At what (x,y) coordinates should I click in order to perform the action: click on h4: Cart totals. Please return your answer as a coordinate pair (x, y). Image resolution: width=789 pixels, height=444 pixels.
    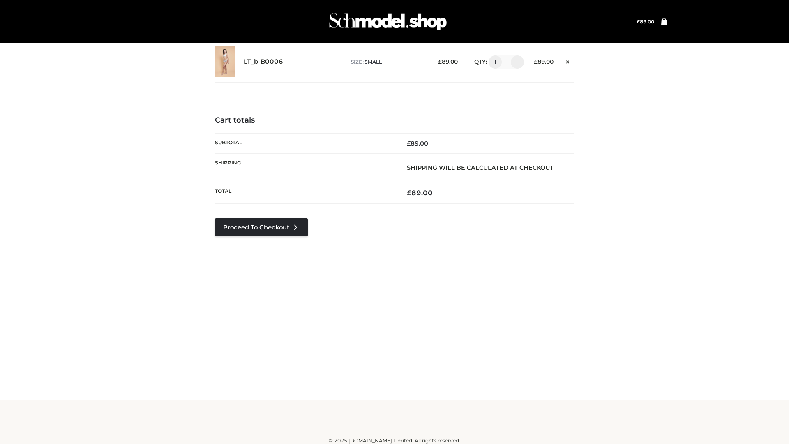
    Looking at the image, I should click on (394, 120).